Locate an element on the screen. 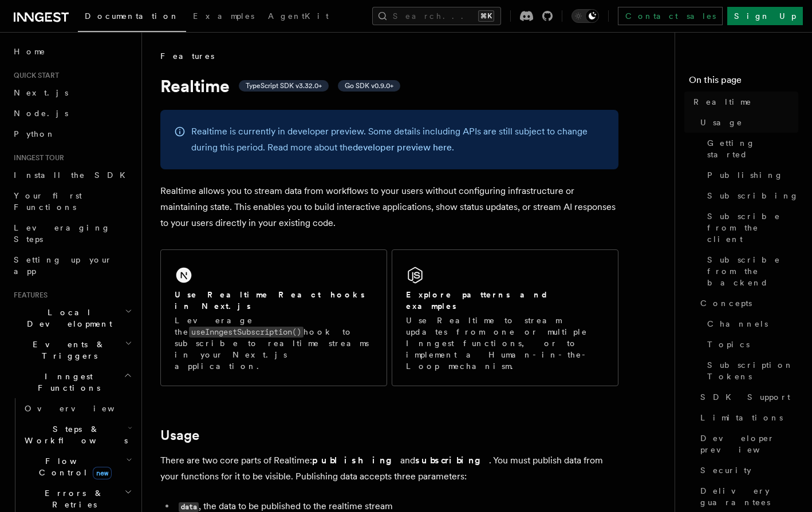 The image size is (812, 512). span: Node.js is located at coordinates (41, 113).